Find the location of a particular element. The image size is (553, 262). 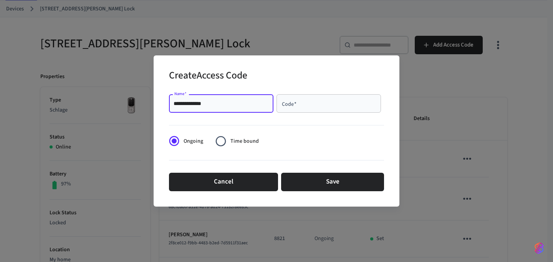

h2: Create Access Code is located at coordinates (208, 76).